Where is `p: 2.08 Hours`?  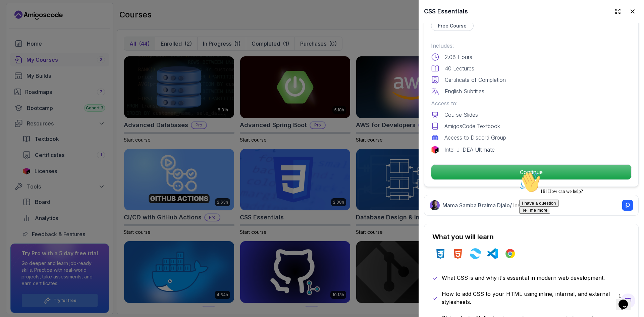
p: 2.08 Hours is located at coordinates (458, 57).